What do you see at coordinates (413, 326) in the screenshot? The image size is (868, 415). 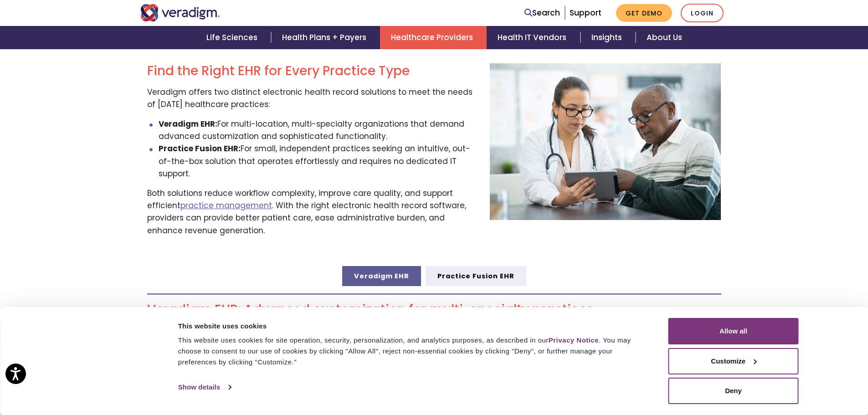 I see `div: This website uses cookies` at bounding box center [413, 326].